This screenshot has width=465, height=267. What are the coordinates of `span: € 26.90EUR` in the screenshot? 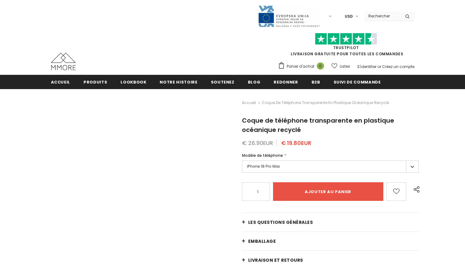 It's located at (258, 143).